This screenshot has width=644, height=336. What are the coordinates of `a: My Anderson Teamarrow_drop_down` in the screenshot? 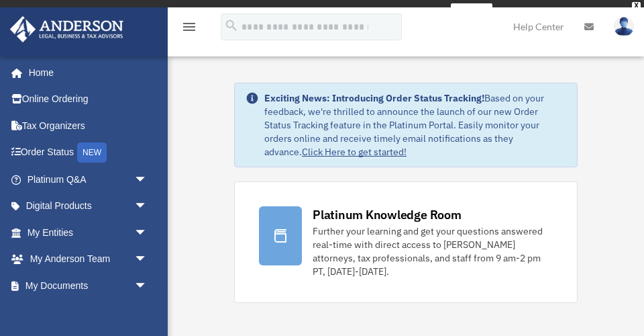 It's located at (88, 259).